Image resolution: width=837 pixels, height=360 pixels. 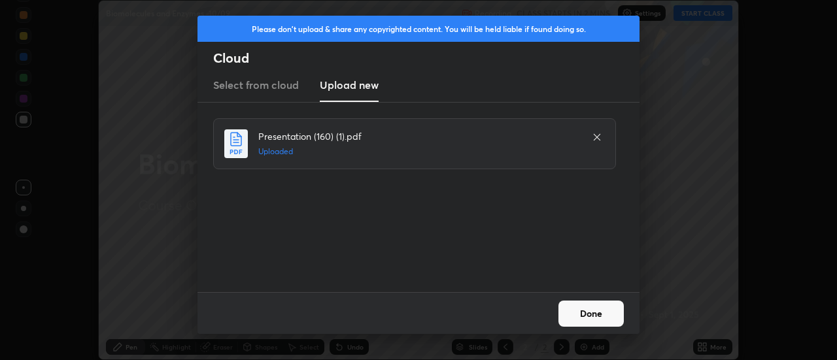 What do you see at coordinates (427, 58) in the screenshot?
I see `h2: Cloud` at bounding box center [427, 58].